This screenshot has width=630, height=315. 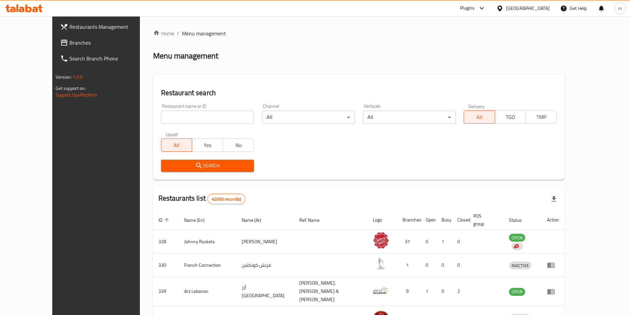 What do you see at coordinates (226, 199) in the screenshot?
I see `div: Total records count` at bounding box center [226, 199].